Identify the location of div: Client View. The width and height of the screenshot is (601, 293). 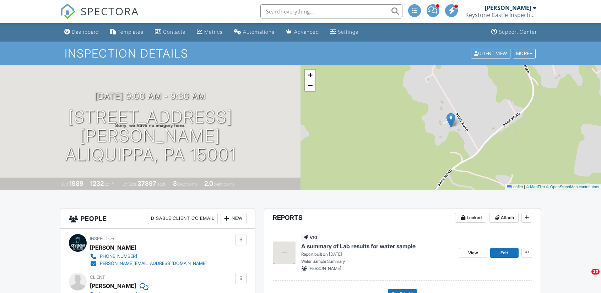
(491, 53).